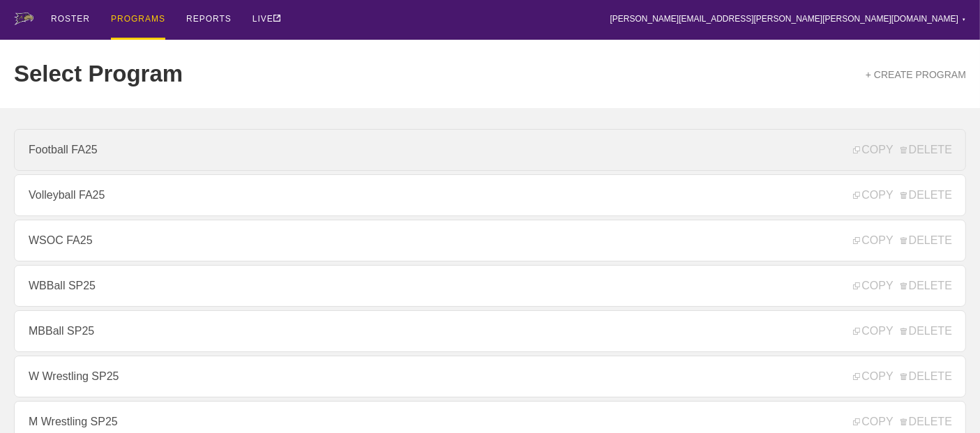  Describe the element at coordinates (490, 377) in the screenshot. I see `a: W Wrestling SP25` at that location.